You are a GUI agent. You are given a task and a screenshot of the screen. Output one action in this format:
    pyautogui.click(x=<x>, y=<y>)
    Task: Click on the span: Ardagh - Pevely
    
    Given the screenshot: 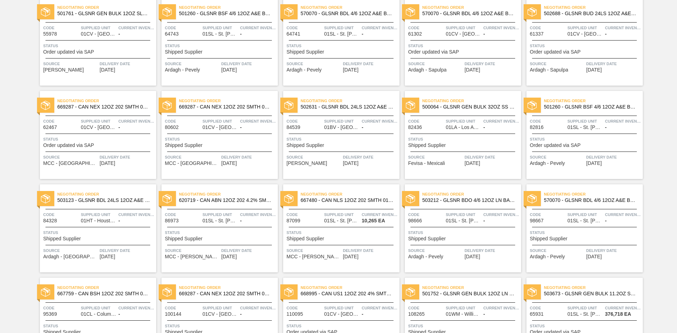 What is the action you would take?
    pyautogui.click(x=547, y=163)
    